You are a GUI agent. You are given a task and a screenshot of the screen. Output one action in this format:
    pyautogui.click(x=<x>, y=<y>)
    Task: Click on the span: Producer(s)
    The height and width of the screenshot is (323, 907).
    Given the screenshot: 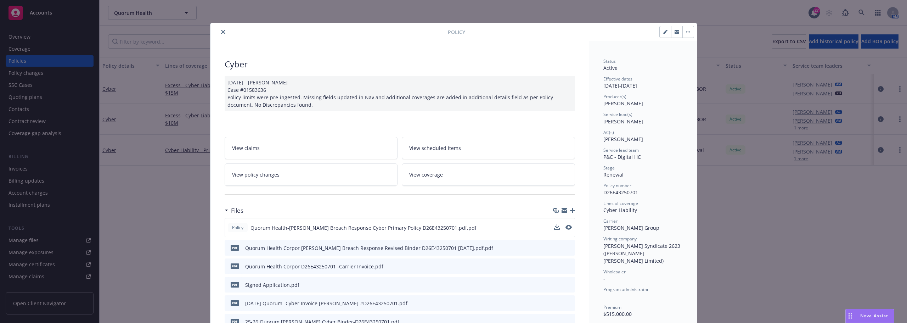 What is the action you would take?
    pyautogui.click(x=615, y=96)
    